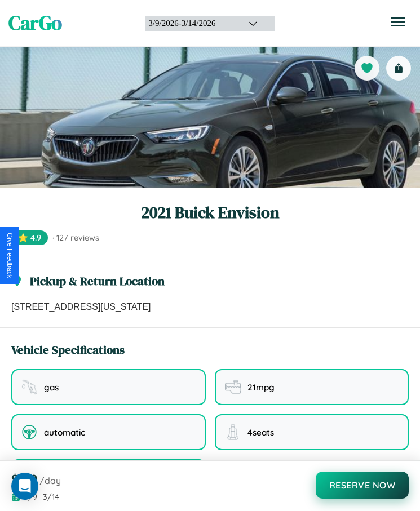 The image size is (420, 511). What do you see at coordinates (51, 387) in the screenshot?
I see `span: gas` at bounding box center [51, 387].